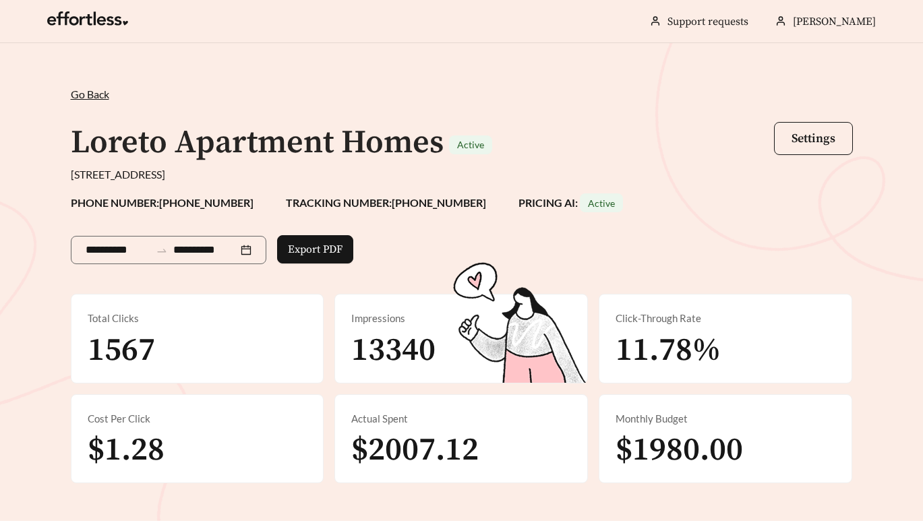  I want to click on div: Actual Spent, so click(461, 419).